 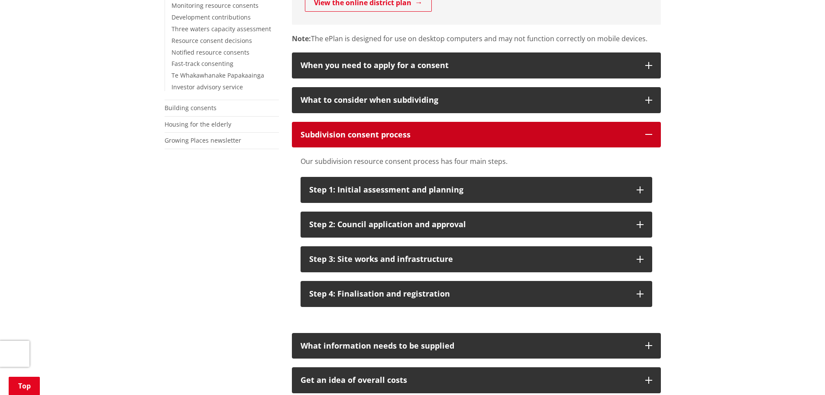 What do you see at coordinates (476, 135) in the screenshot?
I see `button: Subdivision consent process` at bounding box center [476, 135].